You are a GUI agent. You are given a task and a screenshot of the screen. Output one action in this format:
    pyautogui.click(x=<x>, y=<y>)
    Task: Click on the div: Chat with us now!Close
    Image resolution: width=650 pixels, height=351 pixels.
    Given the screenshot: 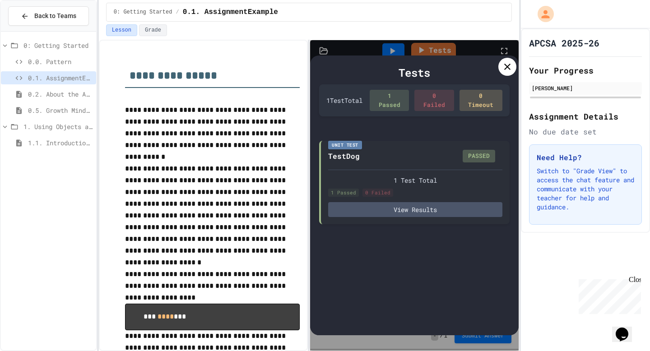 What is the action you would take?
    pyautogui.click(x=33, y=30)
    